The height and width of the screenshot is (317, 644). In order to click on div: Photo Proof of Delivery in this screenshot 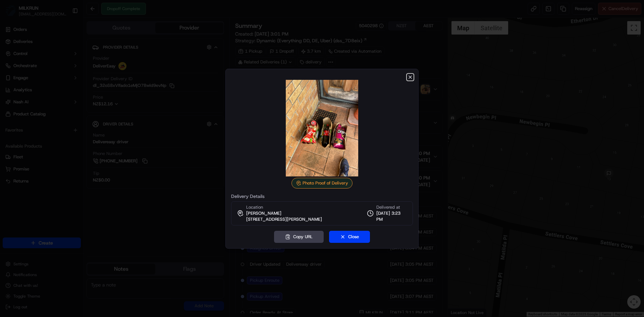, I will do `click(322, 183)`.